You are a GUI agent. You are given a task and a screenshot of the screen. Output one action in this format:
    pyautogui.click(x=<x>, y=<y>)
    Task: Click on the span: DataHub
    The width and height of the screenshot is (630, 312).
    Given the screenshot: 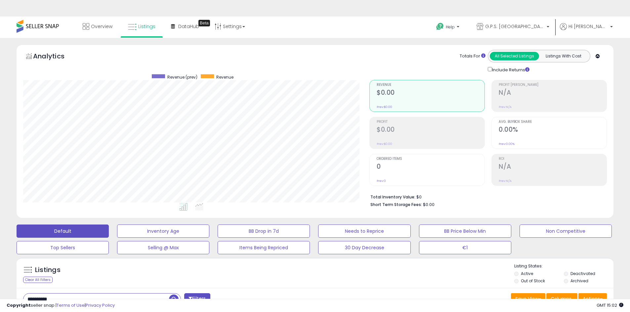 What is the action you would take?
    pyautogui.click(x=188, y=26)
    